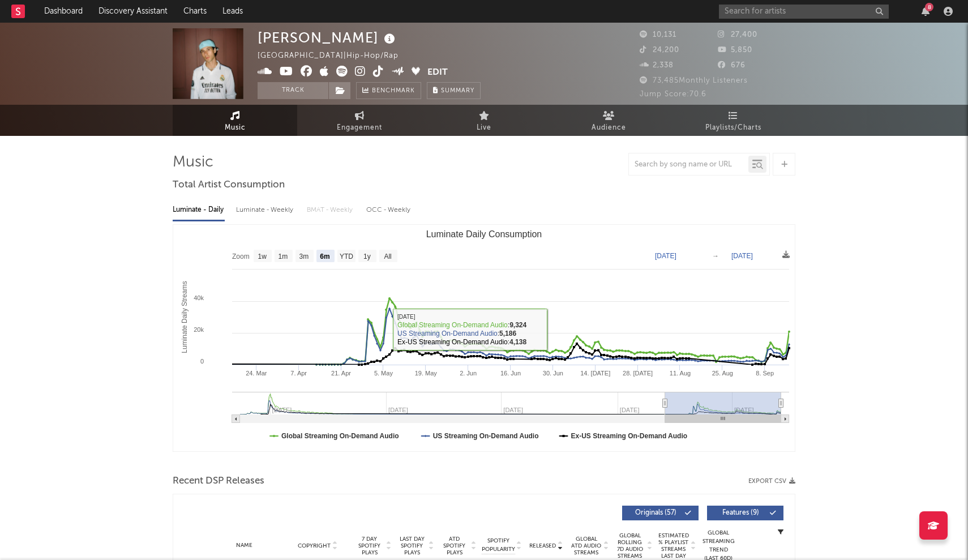 The image size is (968, 560). Describe the element at coordinates (411, 546) in the screenshot. I see `span: Last Day Spotify Plays` at that location.